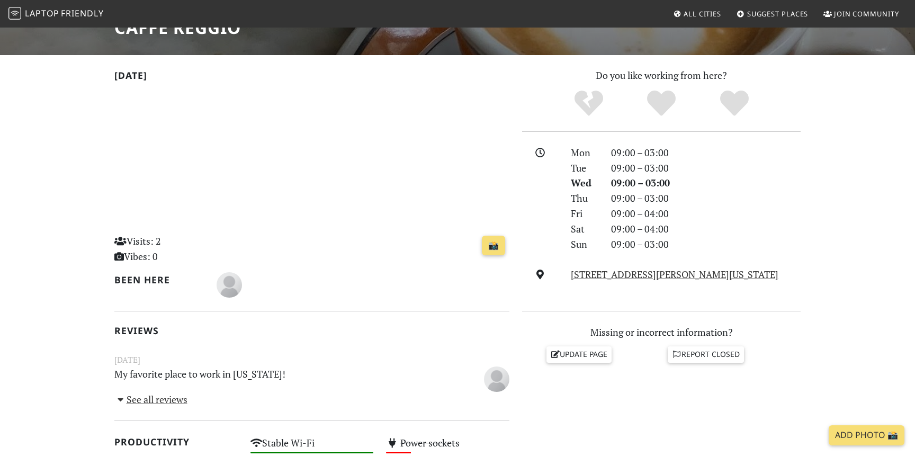  What do you see at coordinates (176, 249) in the screenshot?
I see `p: Visits: 2 Vibes: 0` at bounding box center [176, 249].